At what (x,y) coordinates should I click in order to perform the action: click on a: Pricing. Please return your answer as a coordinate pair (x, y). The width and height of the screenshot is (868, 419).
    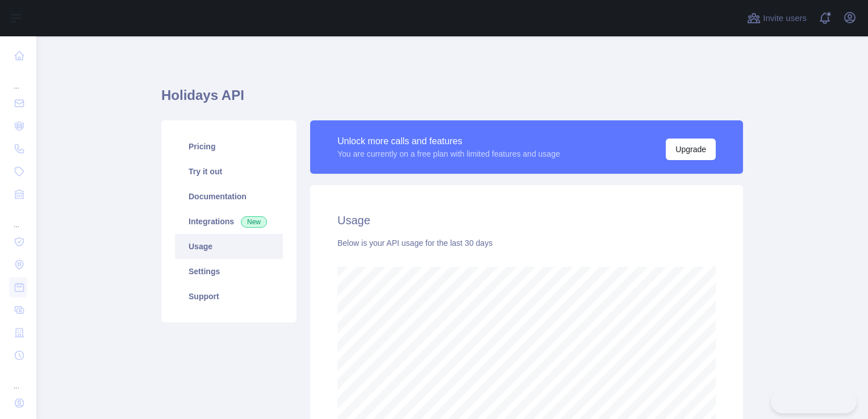
    Looking at the image, I should click on (229, 146).